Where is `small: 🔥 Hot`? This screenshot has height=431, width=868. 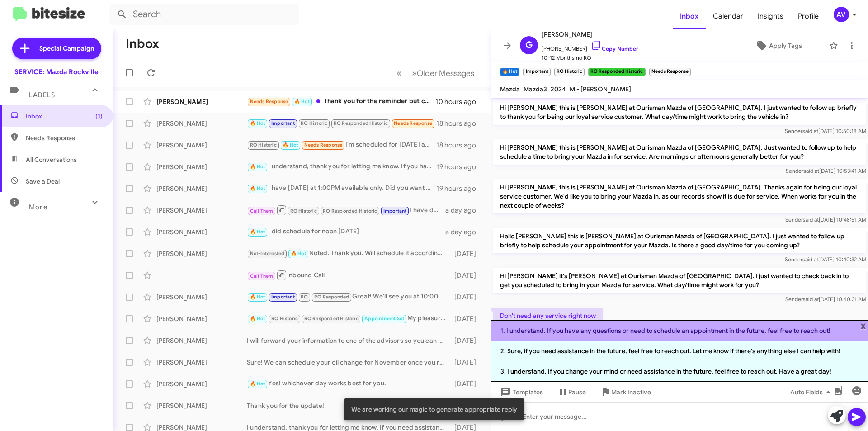 small: 🔥 Hot is located at coordinates (510, 72).